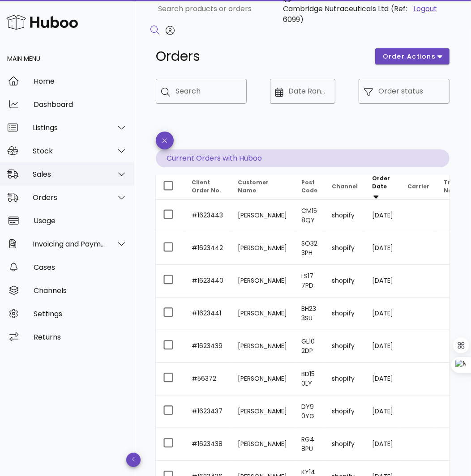 The image size is (471, 476). I want to click on td: RG4 8PU, so click(309, 444).